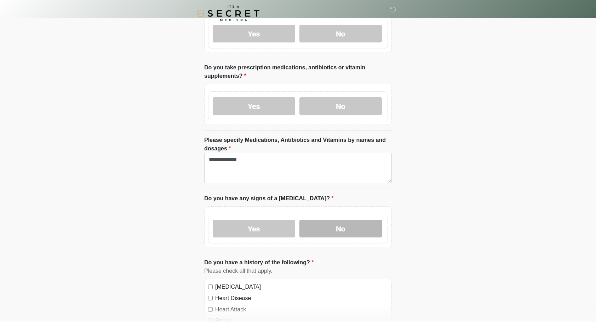 This screenshot has width=596, height=322. What do you see at coordinates (302, 298) in the screenshot?
I see `label: Heart Disease` at bounding box center [302, 298].